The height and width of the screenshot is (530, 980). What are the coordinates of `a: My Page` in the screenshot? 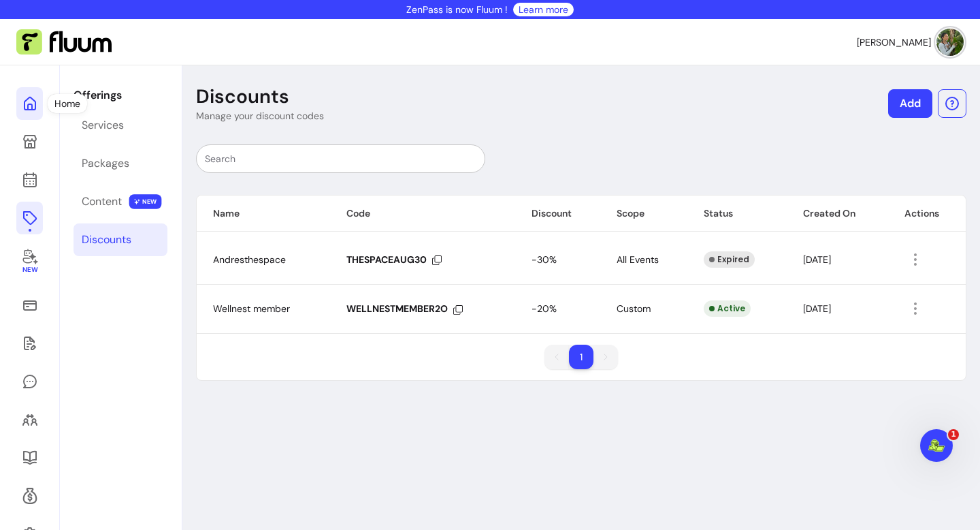 It's located at (30, 142).